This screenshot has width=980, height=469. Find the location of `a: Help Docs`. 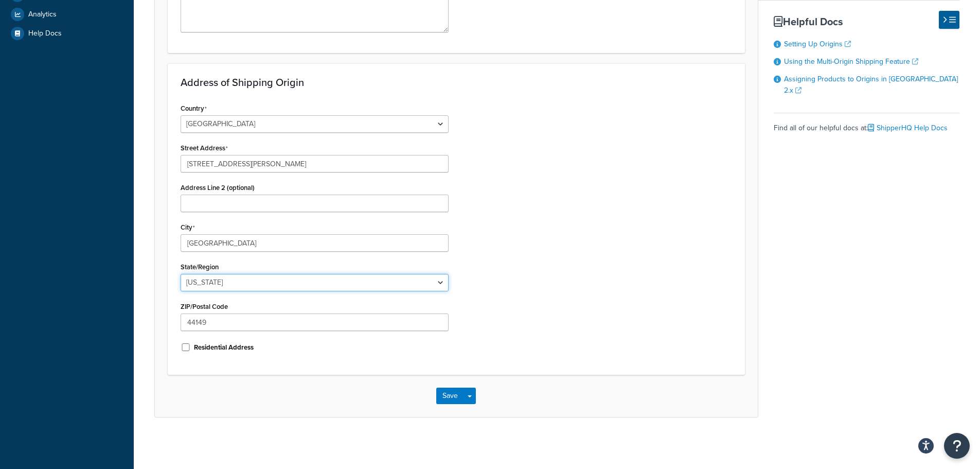

a: Help Docs is located at coordinates (67, 34).